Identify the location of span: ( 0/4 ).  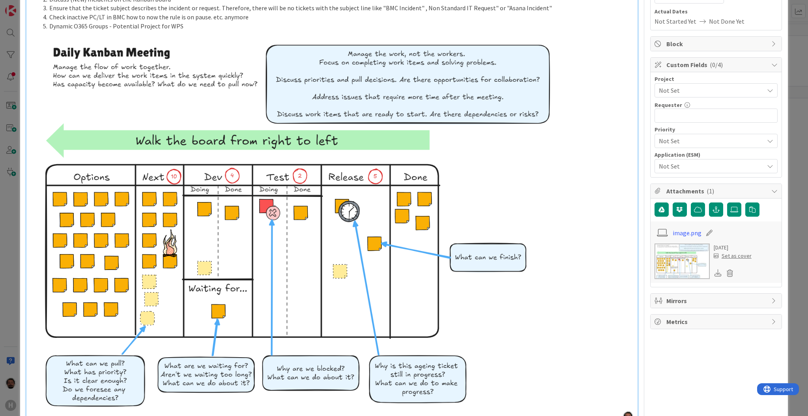
(716, 65).